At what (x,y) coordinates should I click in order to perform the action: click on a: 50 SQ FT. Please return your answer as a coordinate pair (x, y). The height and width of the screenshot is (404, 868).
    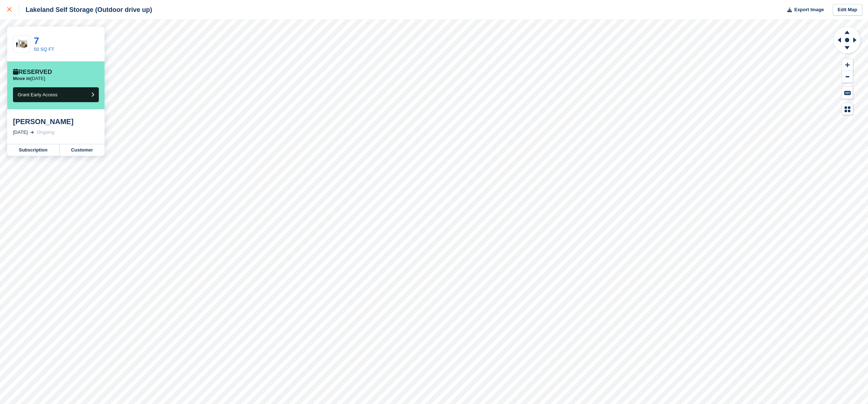
    Looking at the image, I should click on (44, 49).